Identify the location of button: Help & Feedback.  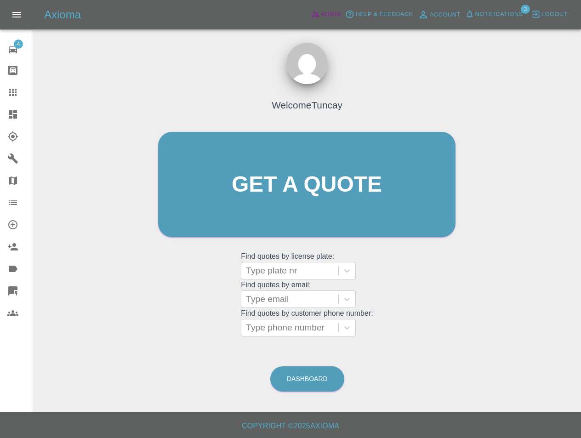
(379, 14).